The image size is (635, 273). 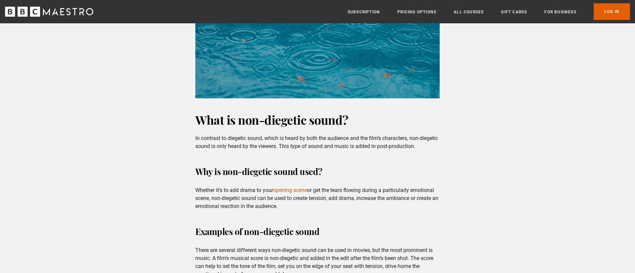 What do you see at coordinates (364, 12) in the screenshot?
I see `a: Subscription` at bounding box center [364, 12].